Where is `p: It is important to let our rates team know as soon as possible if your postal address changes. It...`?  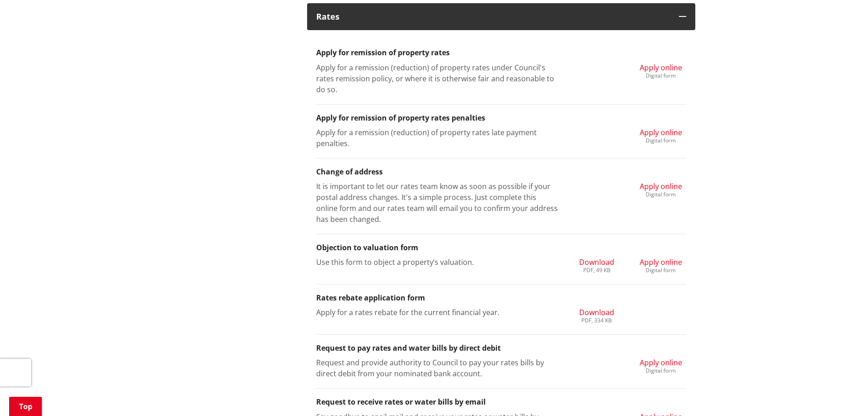 p: It is important to let our rates team know as soon as possible if your postal address changes. It... is located at coordinates (437, 202).